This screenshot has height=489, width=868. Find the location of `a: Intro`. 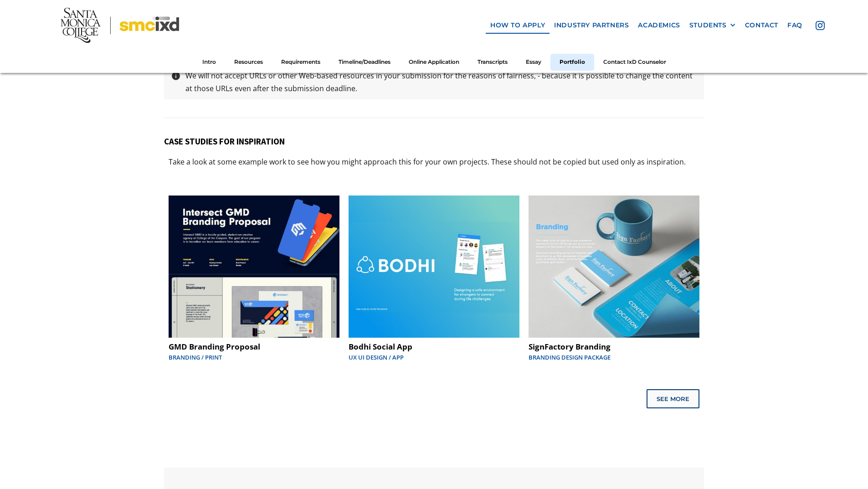

a: Intro is located at coordinates (209, 62).